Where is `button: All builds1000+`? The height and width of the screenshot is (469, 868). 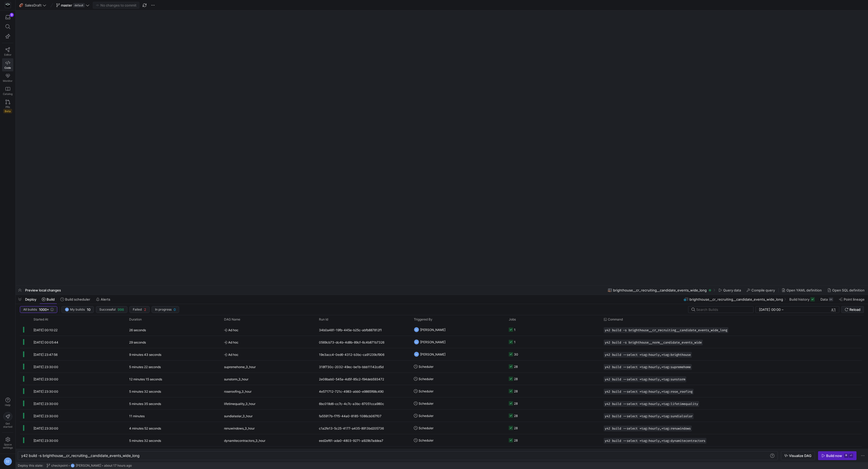 button: All builds1000+ is located at coordinates (39, 310).